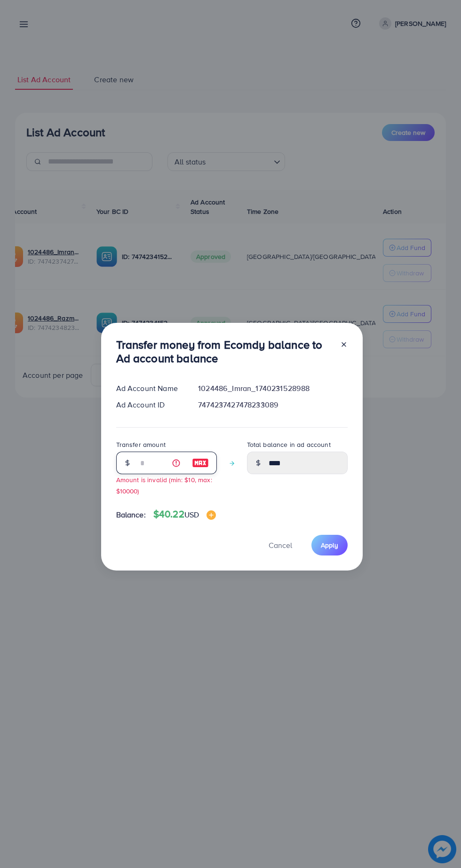  What do you see at coordinates (149, 405) in the screenshot?
I see `div: Ad Account ID` at bounding box center [149, 405].